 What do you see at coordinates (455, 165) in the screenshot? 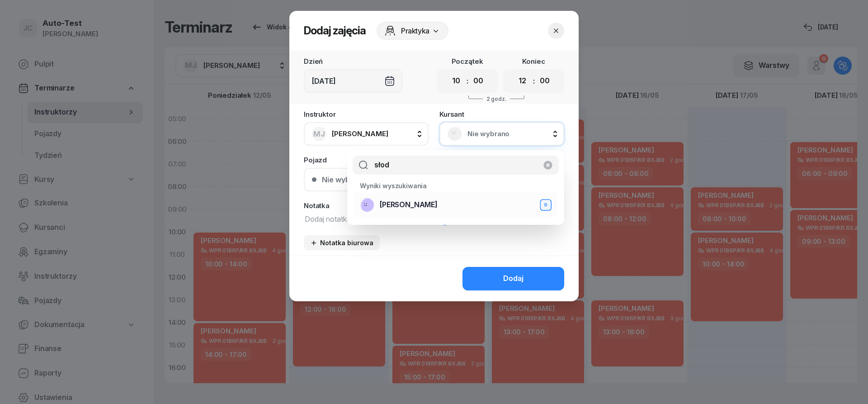
I see `input: Szukaj` at bounding box center [455, 165].